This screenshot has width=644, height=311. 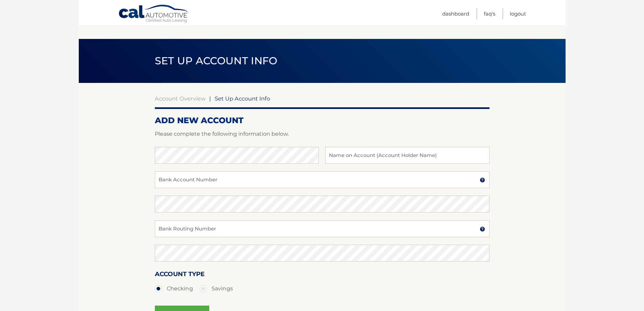 I want to click on input: Bank Routing Number, so click(x=322, y=228).